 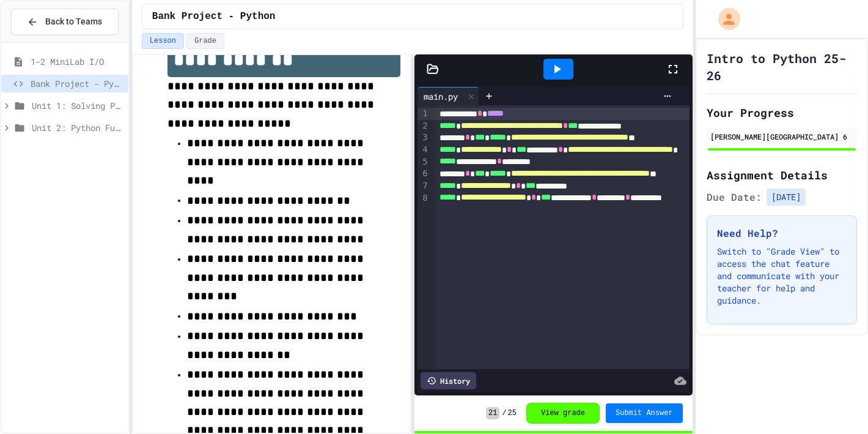 What do you see at coordinates (423, 150) in the screenshot?
I see `div: 4` at bounding box center [423, 150].